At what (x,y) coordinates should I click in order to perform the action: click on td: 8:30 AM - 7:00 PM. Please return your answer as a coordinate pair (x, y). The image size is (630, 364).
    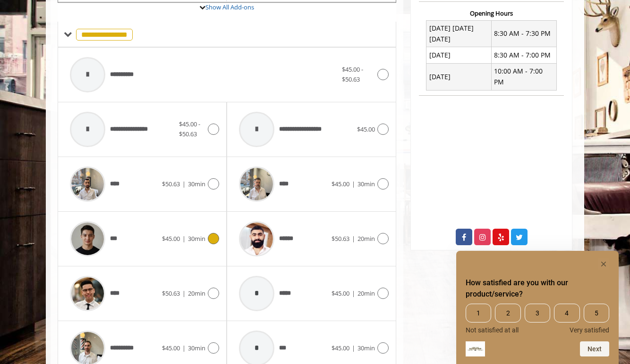
    Looking at the image, I should click on (524, 55).